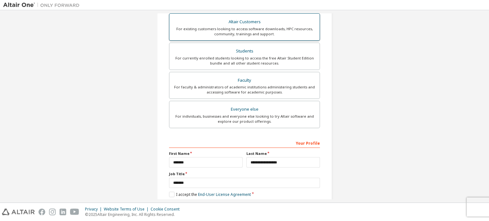 The height and width of the screenshot is (221, 489). What do you see at coordinates (18, 212) in the screenshot?
I see `img: altair_logo.svg` at bounding box center [18, 212].